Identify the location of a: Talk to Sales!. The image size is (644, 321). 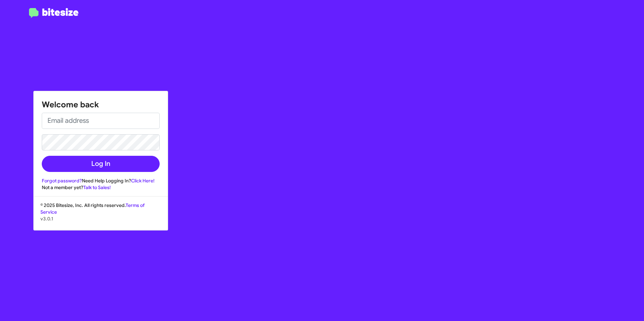
(97, 187).